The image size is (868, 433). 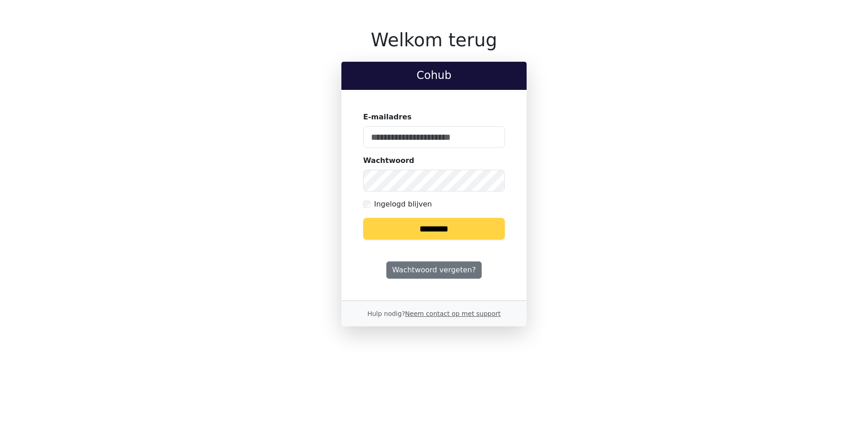 I want to click on h1: Welkom terug, so click(x=434, y=40).